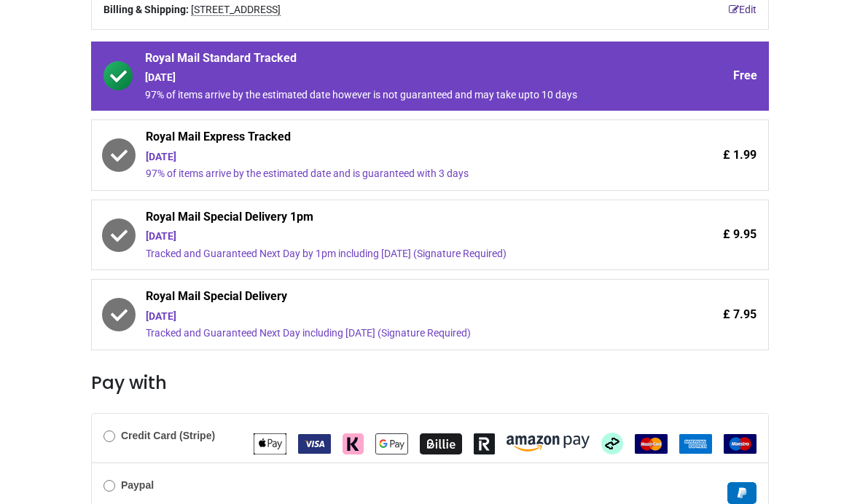 This screenshot has width=860, height=504. What do you see at coordinates (392, 443) in the screenshot?
I see `span: Google Pay` at bounding box center [392, 443].